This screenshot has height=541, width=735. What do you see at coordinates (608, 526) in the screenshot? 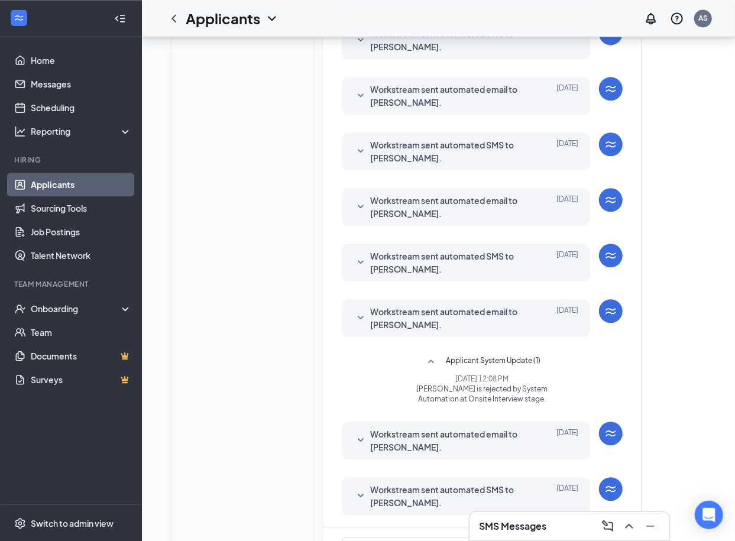
I see `button: ComposeMessage` at bounding box center [608, 526].